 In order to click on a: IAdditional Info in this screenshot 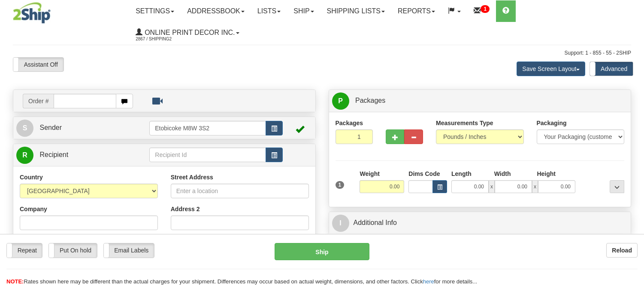, I will do `click(480, 222)`.